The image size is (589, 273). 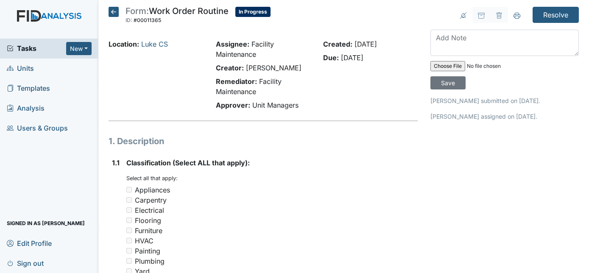 I want to click on input: HVAC, so click(x=129, y=240).